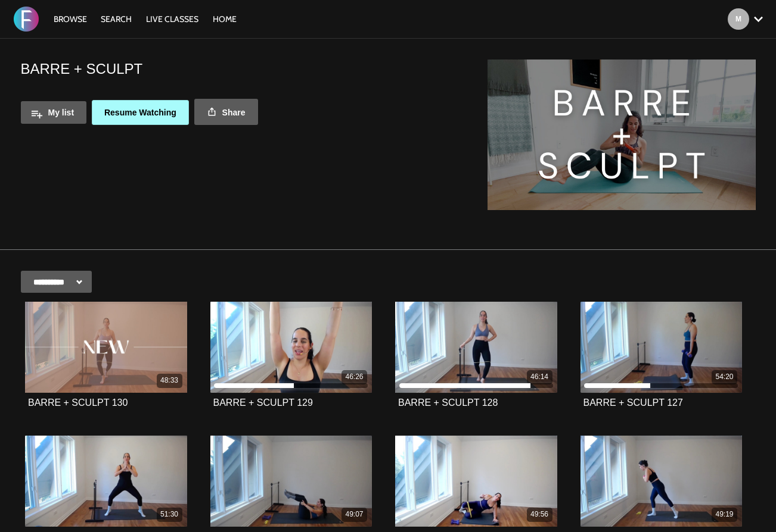  What do you see at coordinates (621, 135) in the screenshot?
I see `img: BARRE + SCULPT` at bounding box center [621, 135].